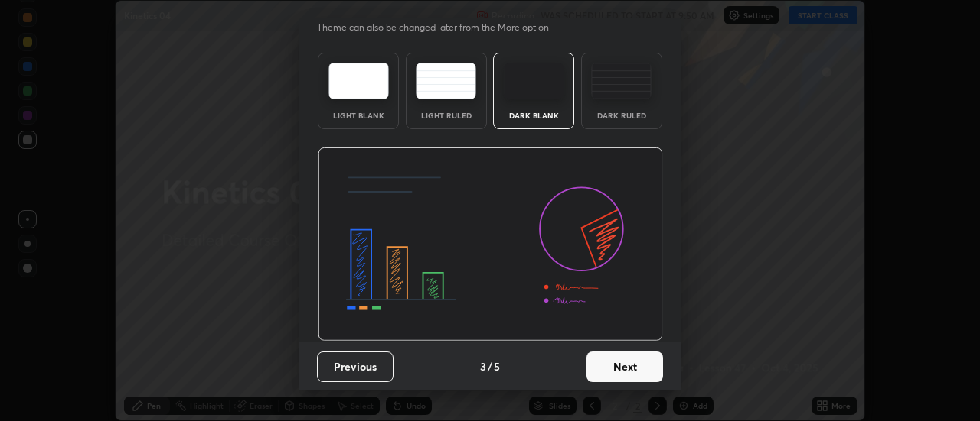 This screenshot has height=421, width=980. Describe the element at coordinates (359, 115) in the screenshot. I see `div: Light Blank` at that location.